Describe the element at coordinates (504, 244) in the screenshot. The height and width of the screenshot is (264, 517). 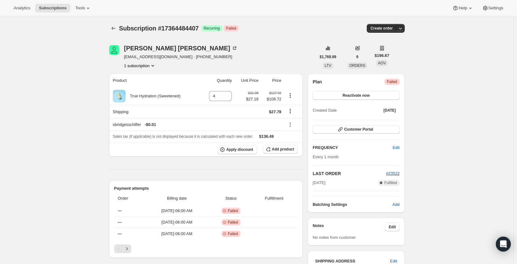
I see `div: Open Intercom Messenger` at that location.